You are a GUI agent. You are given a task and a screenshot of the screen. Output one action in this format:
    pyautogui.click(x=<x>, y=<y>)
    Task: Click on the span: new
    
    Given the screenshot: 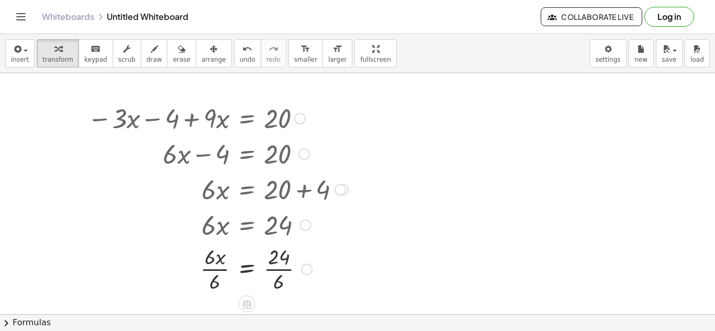 What is the action you would take?
    pyautogui.click(x=640, y=60)
    